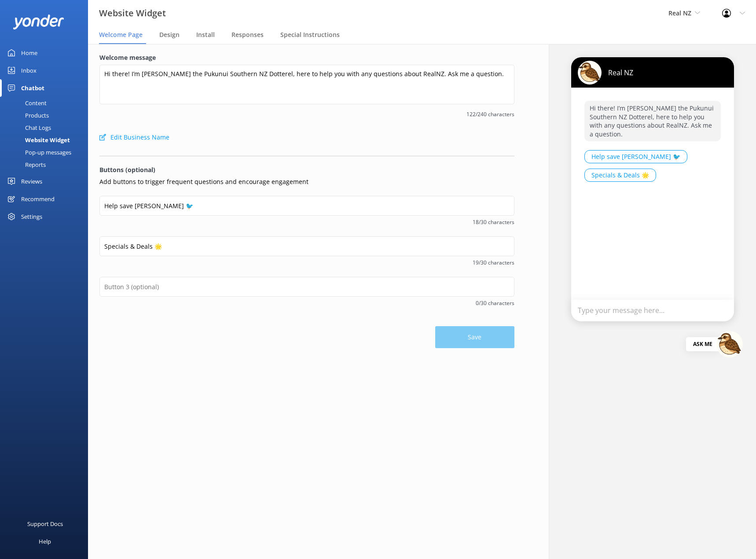  I want to click on a: Pop-up messages, so click(47, 152).